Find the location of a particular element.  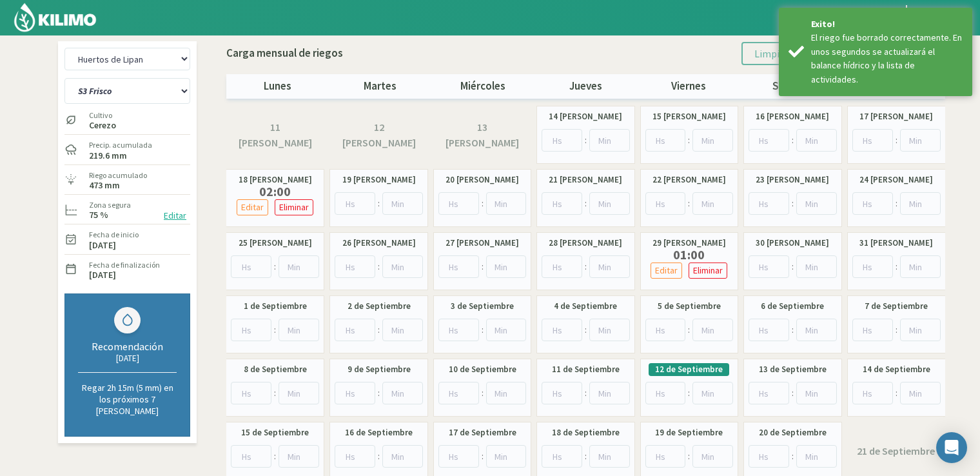

label: 2 de Septiembre is located at coordinates (379, 306).